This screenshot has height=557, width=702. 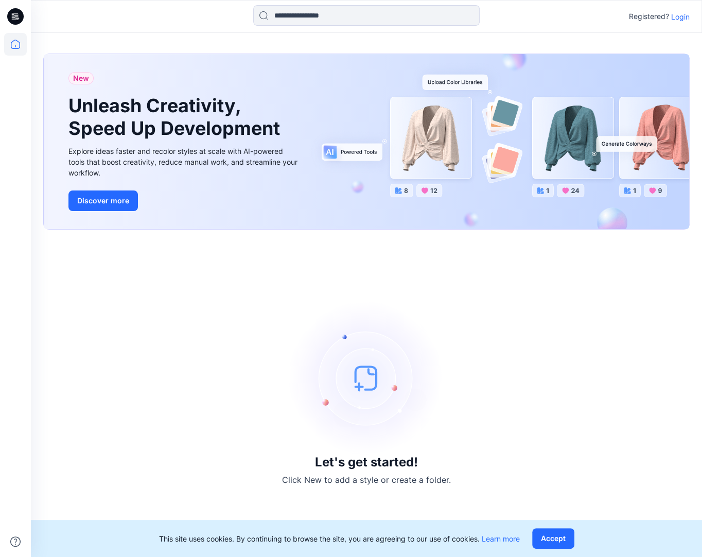 I want to click on h3: Let's get started!, so click(x=366, y=462).